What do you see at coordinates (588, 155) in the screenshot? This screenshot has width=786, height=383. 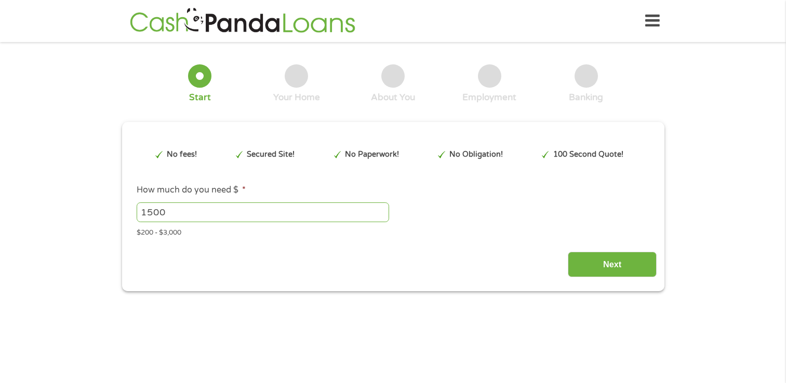 I see `p: 100 Second Quote!` at bounding box center [588, 155].